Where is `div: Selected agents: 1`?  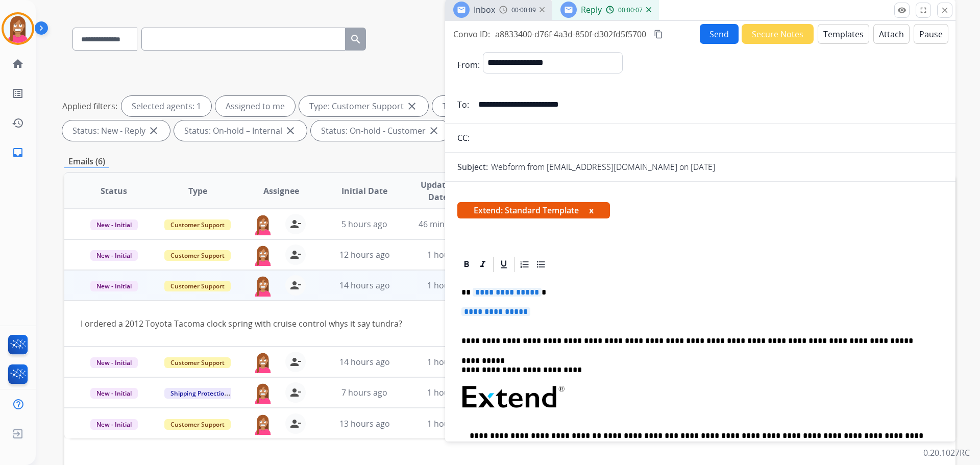
div: Selected agents: 1 is located at coordinates (167, 107).